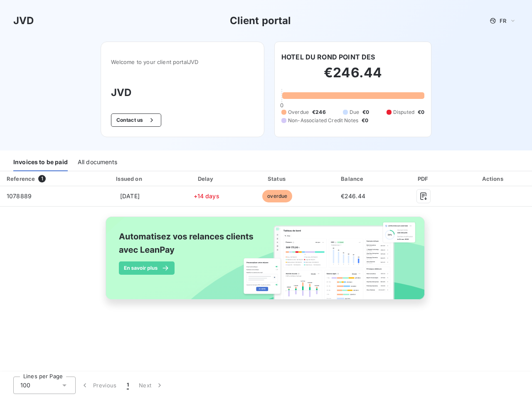 This screenshot has height=399, width=532. I want to click on span: 1078889, so click(19, 196).